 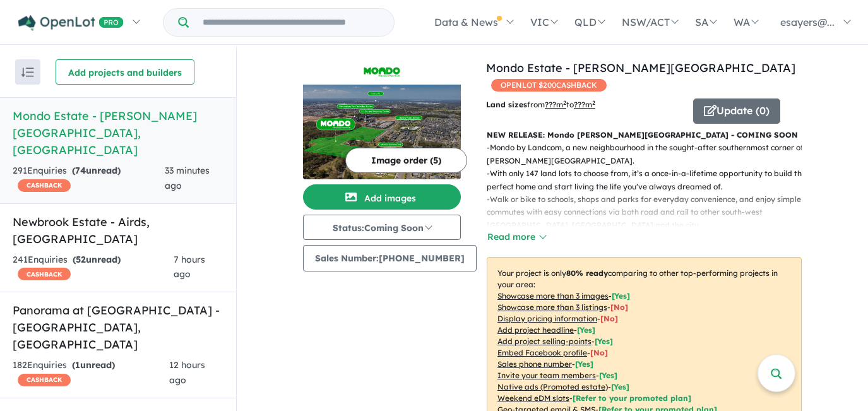 I want to click on img: Mondo Estate - Edmondson Park, so click(x=382, y=132).